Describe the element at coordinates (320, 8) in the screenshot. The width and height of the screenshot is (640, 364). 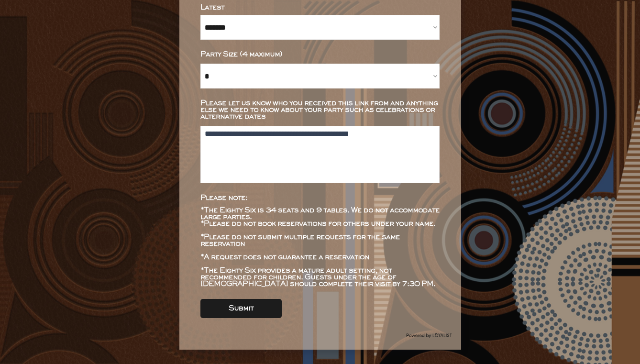
I see `div: Latest` at that location.